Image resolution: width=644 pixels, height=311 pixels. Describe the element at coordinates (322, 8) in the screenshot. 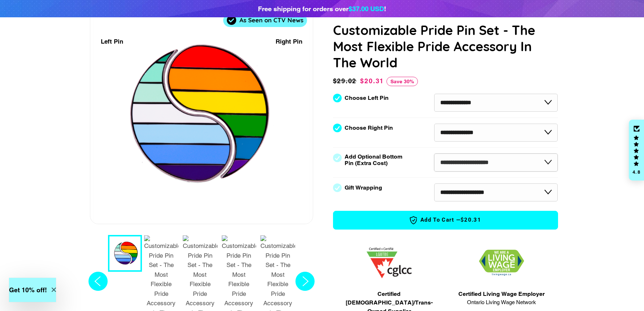

I see `div: Free shipping for orders over !` at that location.